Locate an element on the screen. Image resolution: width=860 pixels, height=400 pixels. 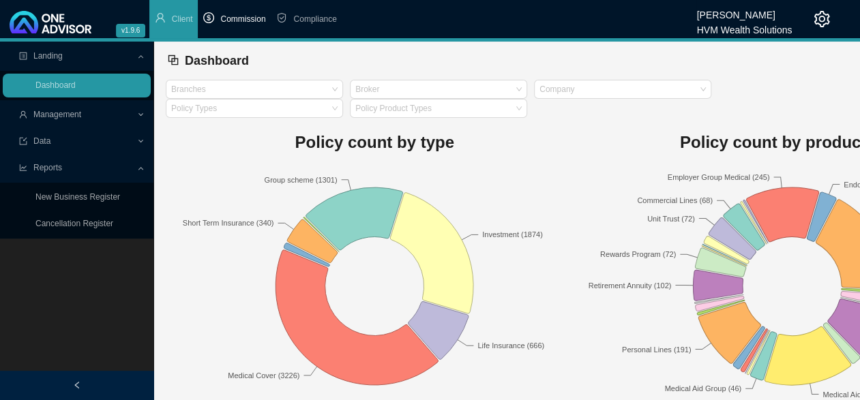
img: 2df55531c6924b55f21c4cf5d4484680-logo-light.svg is located at coordinates (50, 22).